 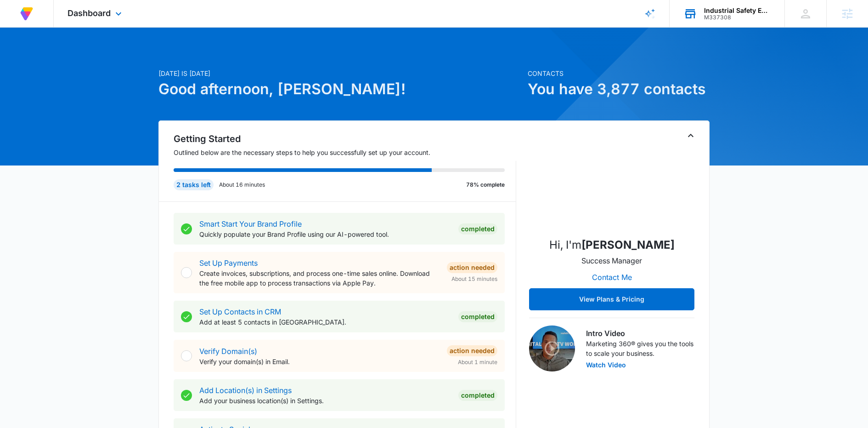 I want to click on div: account name, so click(x=738, y=11).